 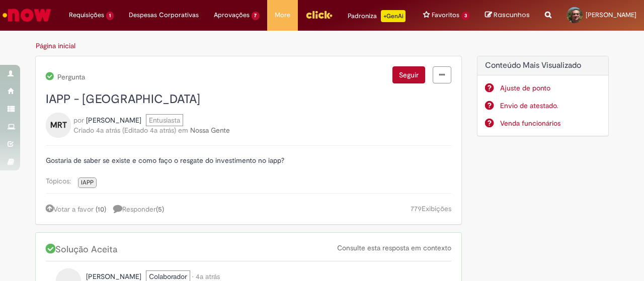 What do you see at coordinates (210, 130) in the screenshot?
I see `a: Nossa Gente` at bounding box center [210, 130].